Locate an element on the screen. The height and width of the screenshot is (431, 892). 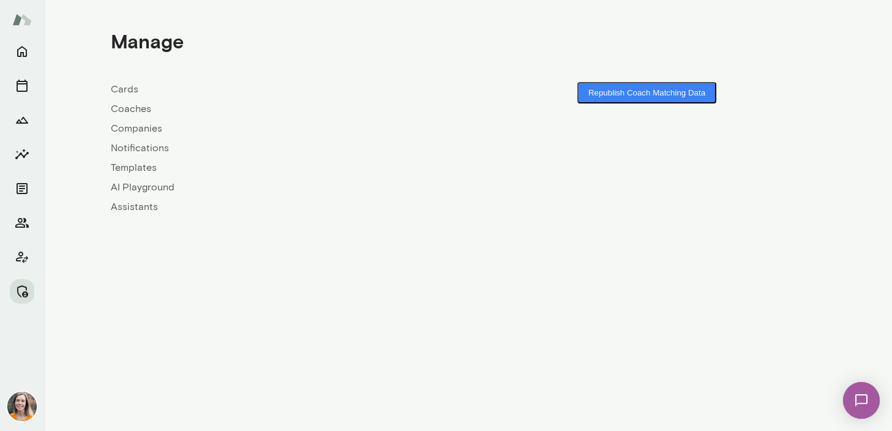
a: Companies is located at coordinates (289, 129).